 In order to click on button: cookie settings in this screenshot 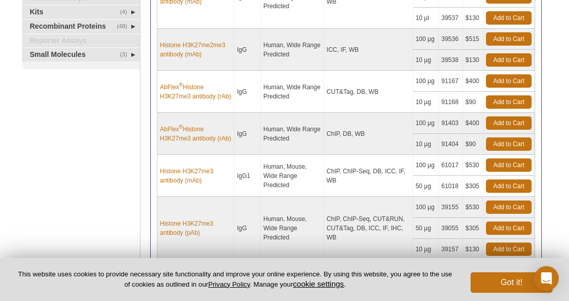, I will do `click(318, 283)`.